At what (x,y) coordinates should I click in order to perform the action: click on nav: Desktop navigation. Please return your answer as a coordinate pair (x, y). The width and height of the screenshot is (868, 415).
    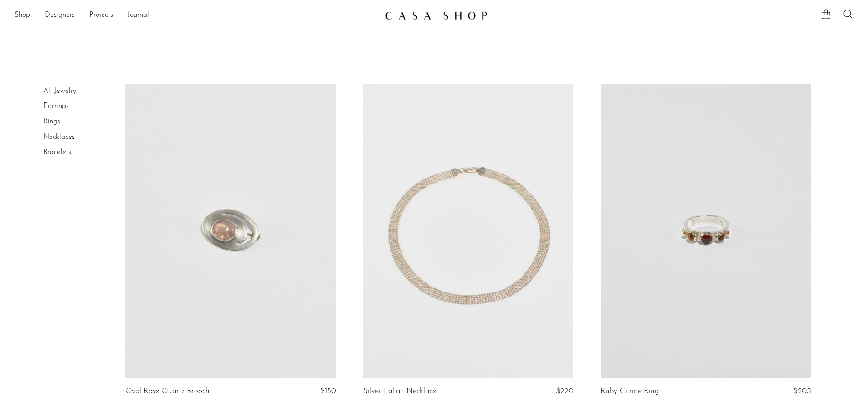
    Looking at the image, I should click on (196, 16).